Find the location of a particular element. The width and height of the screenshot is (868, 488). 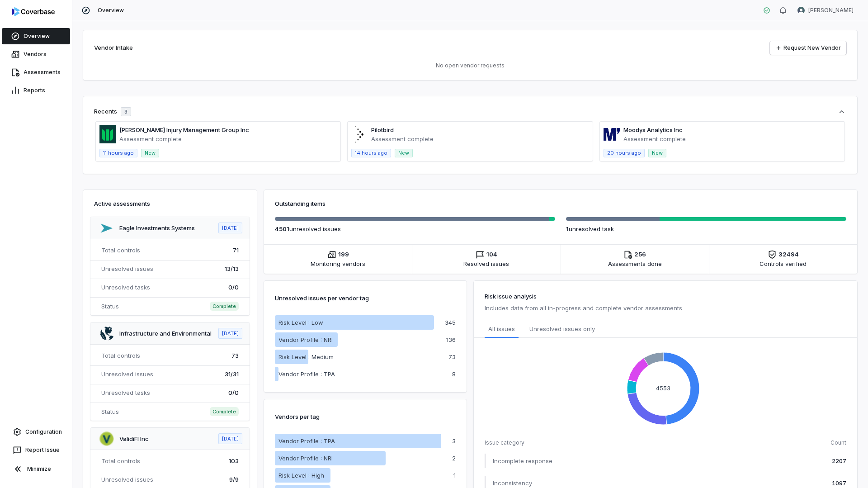

span: 1 is located at coordinates (568, 229).